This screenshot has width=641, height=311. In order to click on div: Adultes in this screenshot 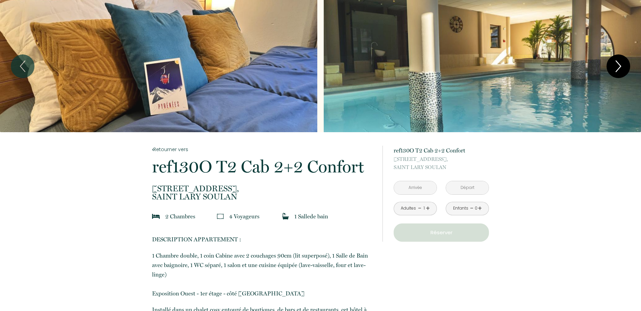, I will do `click(408, 208)`.